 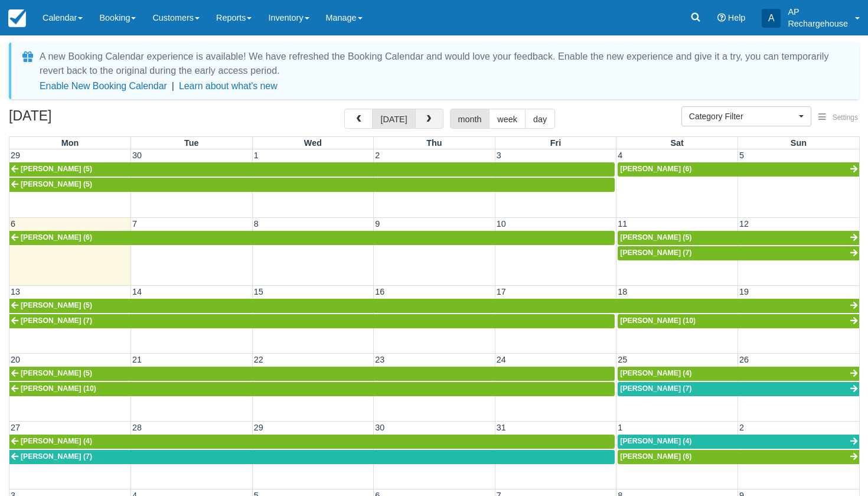 What do you see at coordinates (620, 155) in the screenshot?
I see `span: 4` at bounding box center [620, 155].